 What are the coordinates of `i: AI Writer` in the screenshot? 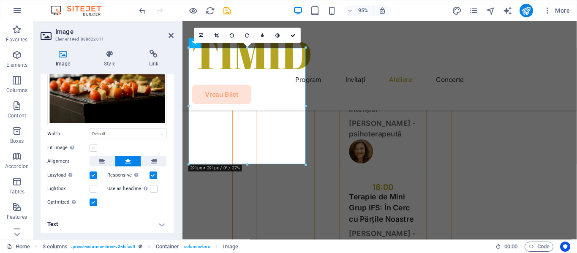 It's located at (507, 11).